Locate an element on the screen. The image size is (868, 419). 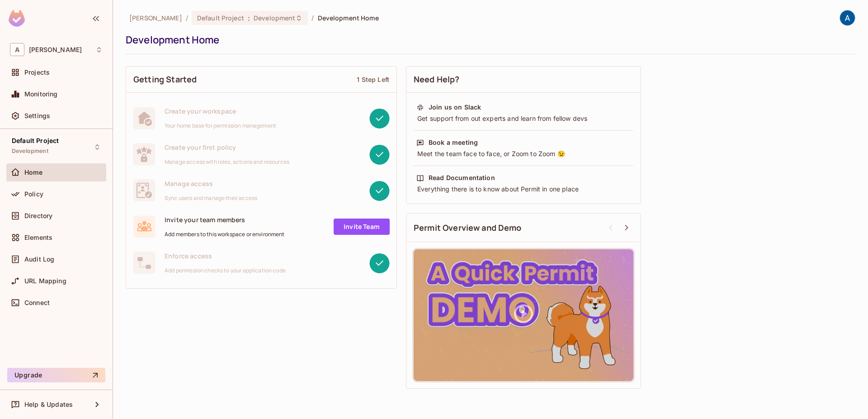
button: Upgrade is located at coordinates (56, 375).